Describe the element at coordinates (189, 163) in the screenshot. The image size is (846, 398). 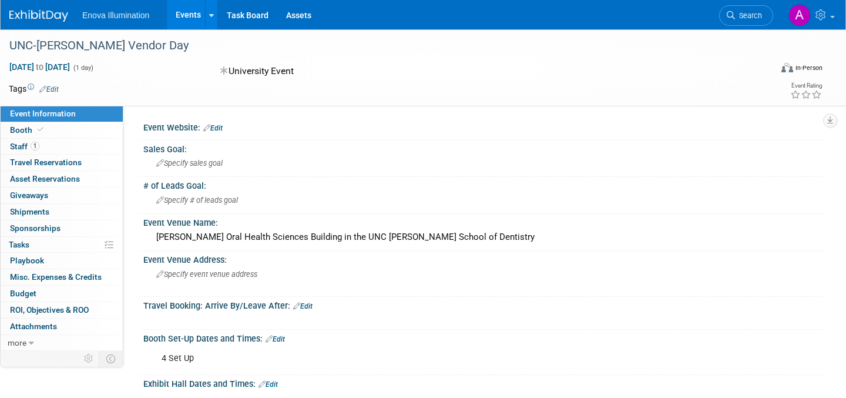
I see `span: Specify sales goal` at that location.